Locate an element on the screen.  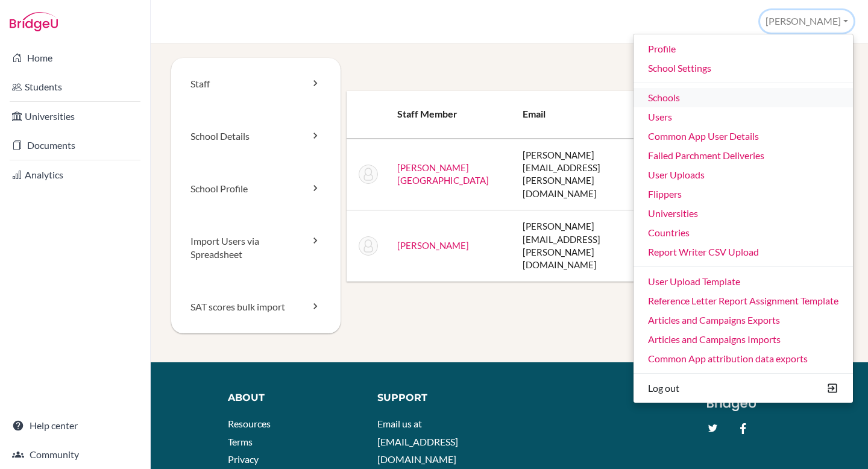
img: Clarissa Araujo is located at coordinates (368, 174).